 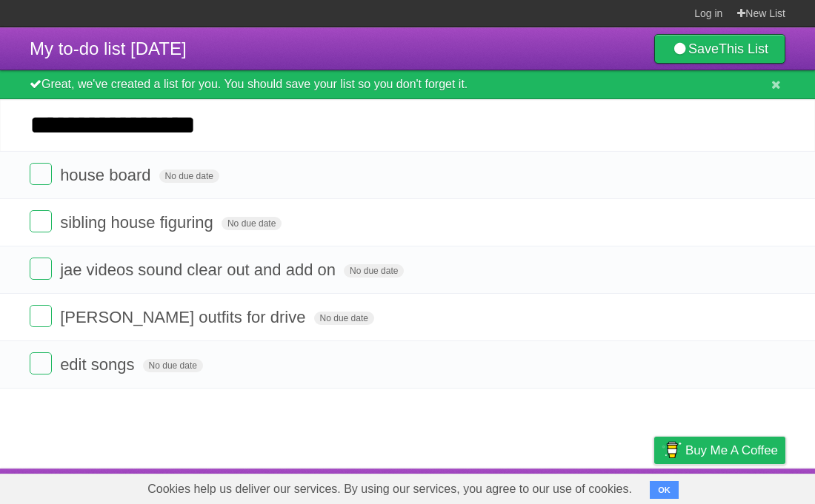 I want to click on span: Cookies help us deliver our services. By using our services, you agree to our use of cookies., so click(x=389, y=489).